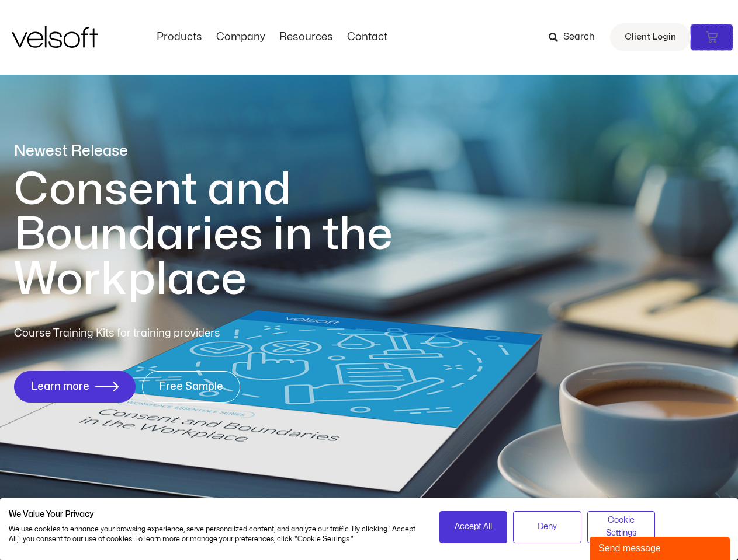  Describe the element at coordinates (473, 527) in the screenshot. I see `span: Accept All` at that location.